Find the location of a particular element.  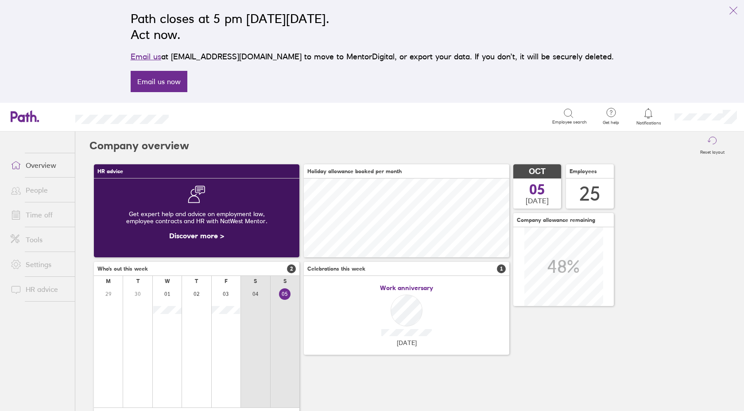

a: Notifications is located at coordinates (648, 116).